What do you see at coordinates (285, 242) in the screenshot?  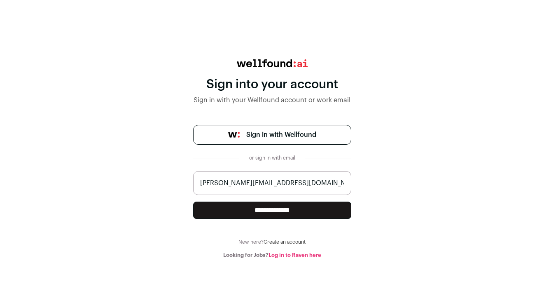 I see `a: Create an account` at bounding box center [285, 242].